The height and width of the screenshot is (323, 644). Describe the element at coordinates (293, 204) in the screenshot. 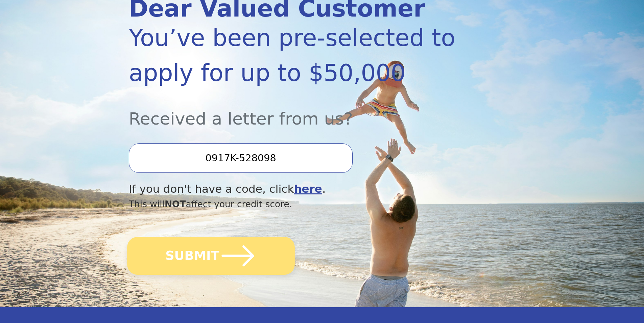

I see `div: This will affect your credit score.` at that location.